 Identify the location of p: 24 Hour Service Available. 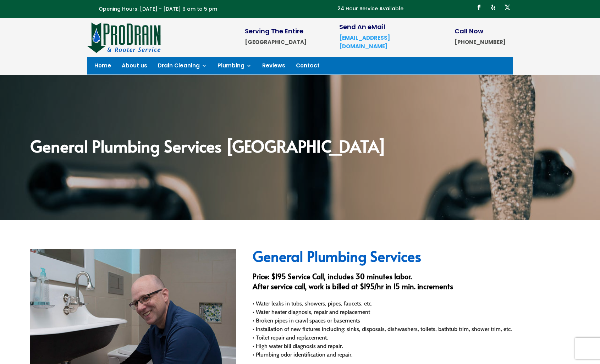
(371, 9).